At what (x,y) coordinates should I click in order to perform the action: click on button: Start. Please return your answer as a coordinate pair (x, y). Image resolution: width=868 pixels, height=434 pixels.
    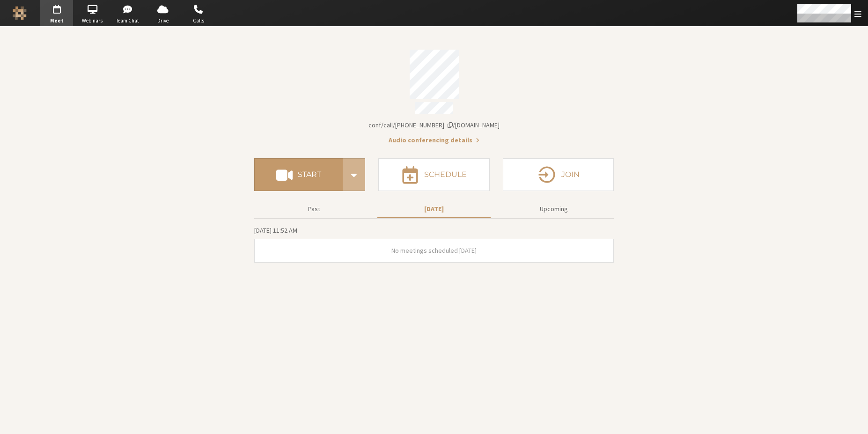
    Looking at the image, I should click on (298, 174).